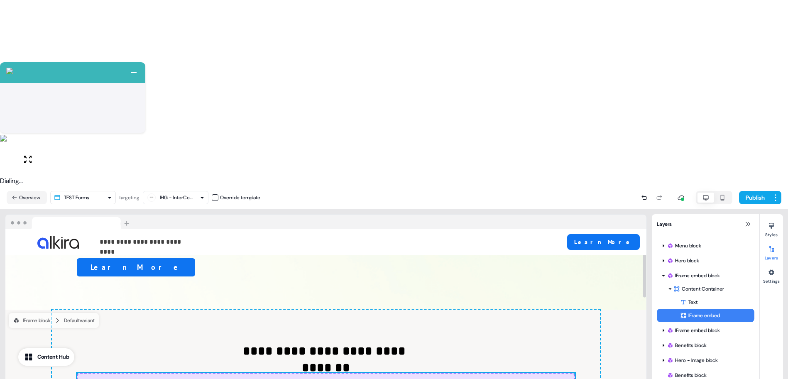 This screenshot has height=379, width=788. I want to click on div: Content ContainerTextIFrame embed, so click(705, 302).